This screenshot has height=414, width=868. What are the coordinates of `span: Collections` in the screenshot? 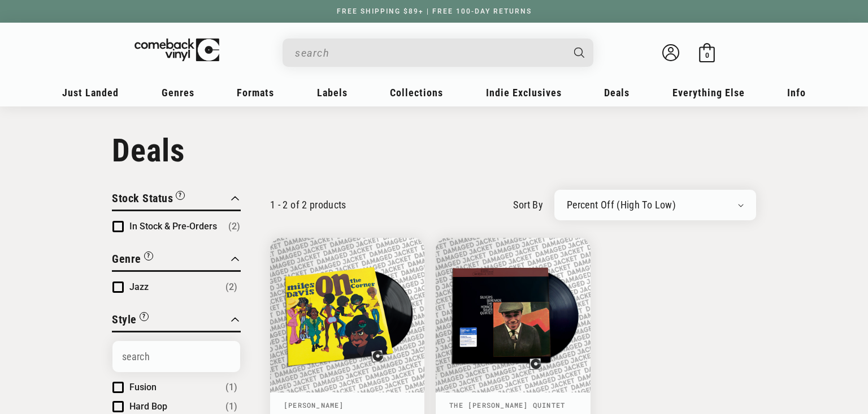 It's located at (417, 92).